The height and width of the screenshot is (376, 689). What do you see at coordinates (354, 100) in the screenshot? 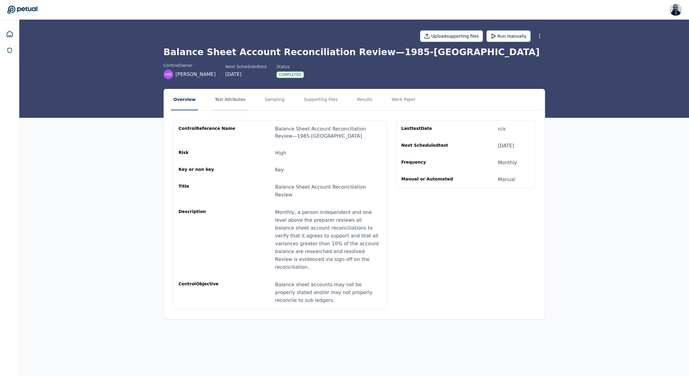
I see `nav: Tabs` at bounding box center [354, 100].